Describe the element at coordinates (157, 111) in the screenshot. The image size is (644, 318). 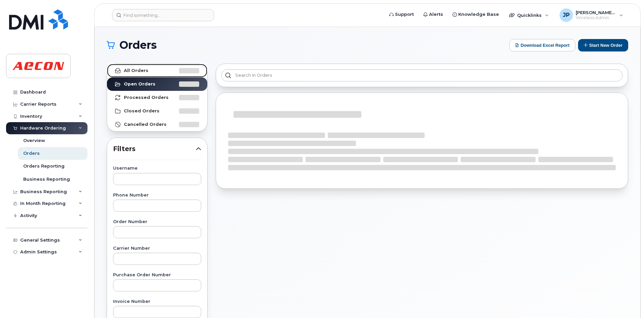
I see `a: Closed Orders` at that location.